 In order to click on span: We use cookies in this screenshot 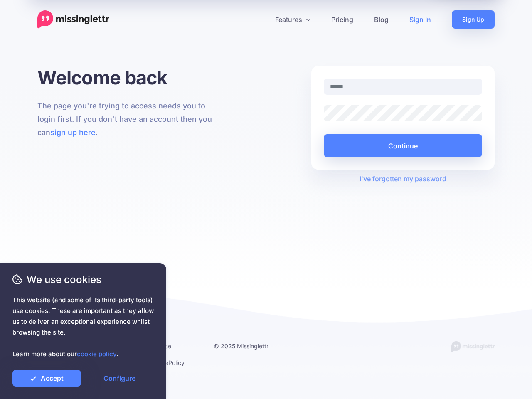, I will do `click(83, 279)`.